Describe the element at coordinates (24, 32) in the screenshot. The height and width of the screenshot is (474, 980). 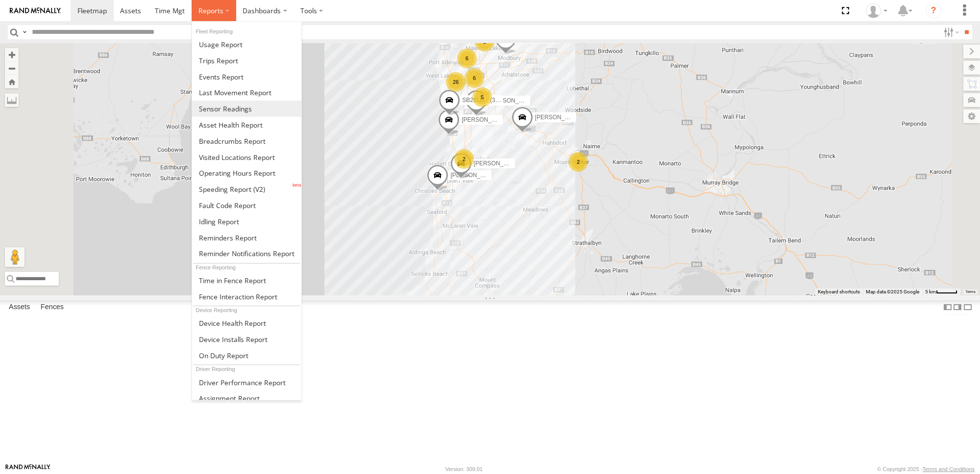
I see `label: Search Query` at that location.